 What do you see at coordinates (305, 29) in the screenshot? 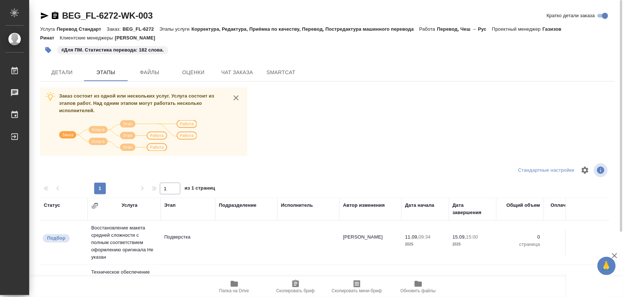
I see `p: Корректура, Редактура, Приёмка по качеству, Перевод, Постредактура машинного перевода` at bounding box center [305, 29].